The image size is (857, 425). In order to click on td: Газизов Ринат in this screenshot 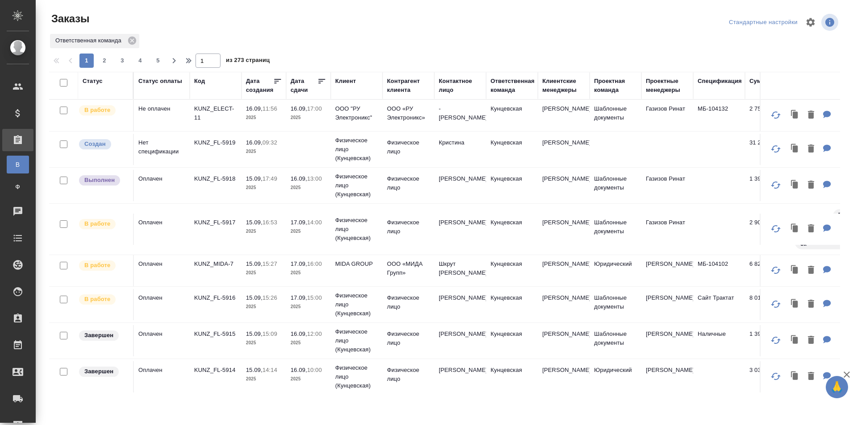, I will do `click(667, 116)`.